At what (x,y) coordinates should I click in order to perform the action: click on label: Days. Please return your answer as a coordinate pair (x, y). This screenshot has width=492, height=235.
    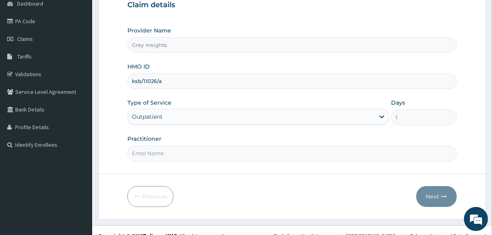
    Looking at the image, I should click on (398, 103).